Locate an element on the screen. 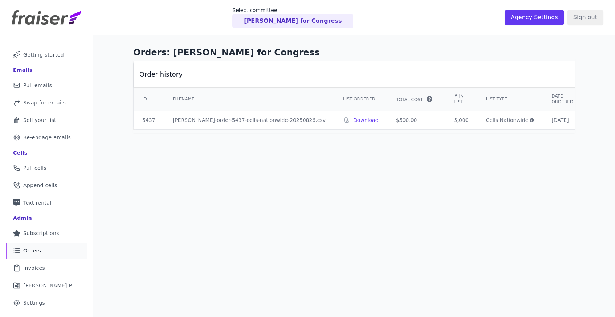 The image size is (615, 317). a: Pull cells is located at coordinates (46, 168).